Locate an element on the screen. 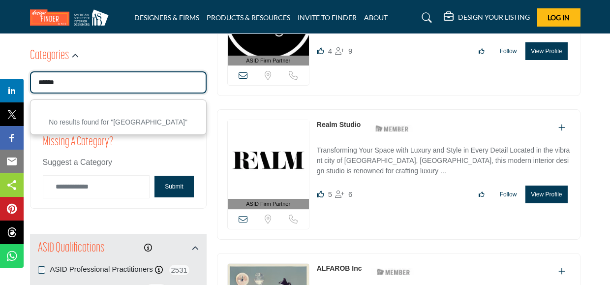 Image resolution: width=610 pixels, height=285 pixels. span: Suggest a Category is located at coordinates (77, 162).